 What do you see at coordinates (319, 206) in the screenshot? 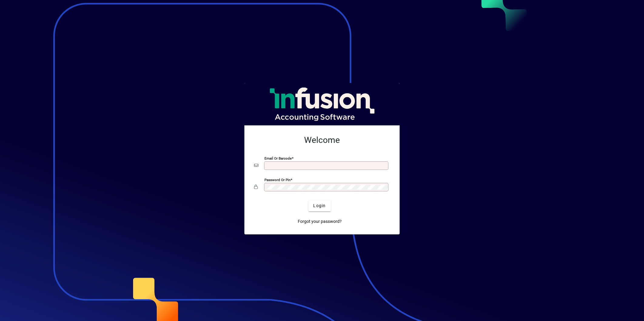
I see `button: Login` at bounding box center [319, 206].